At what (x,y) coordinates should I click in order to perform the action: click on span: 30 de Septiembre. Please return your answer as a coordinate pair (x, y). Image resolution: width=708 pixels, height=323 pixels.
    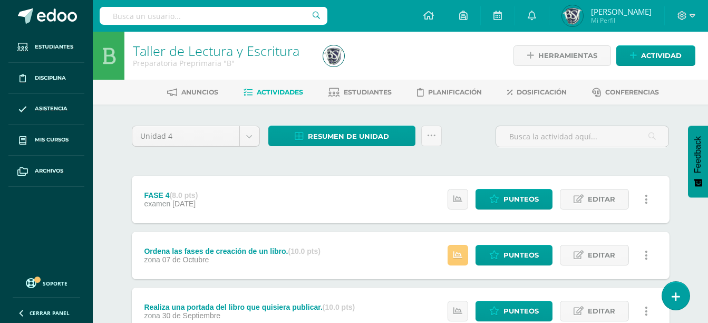
    Looking at the image, I should click on (191, 315).